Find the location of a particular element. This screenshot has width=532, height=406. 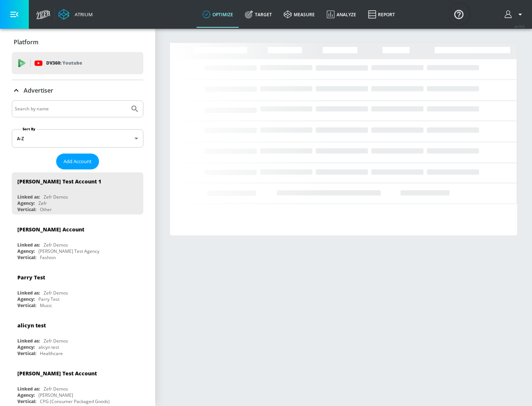

label: Sort By is located at coordinates (29, 129).